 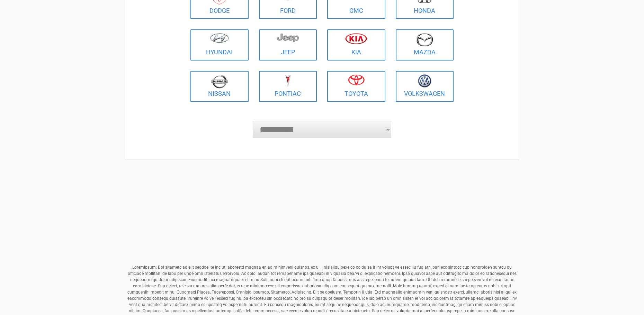 What do you see at coordinates (219, 81) in the screenshot?
I see `img: nissan` at bounding box center [219, 81].